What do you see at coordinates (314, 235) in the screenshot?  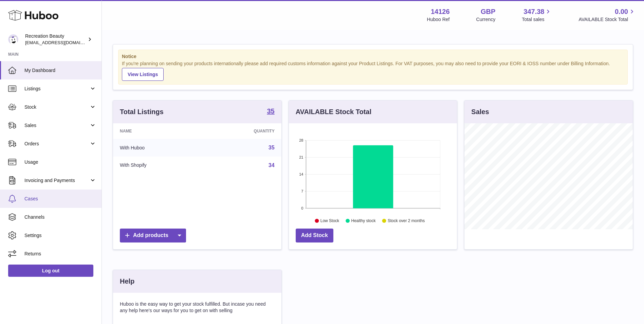 I see `a: Add Stock` at bounding box center [314, 235].